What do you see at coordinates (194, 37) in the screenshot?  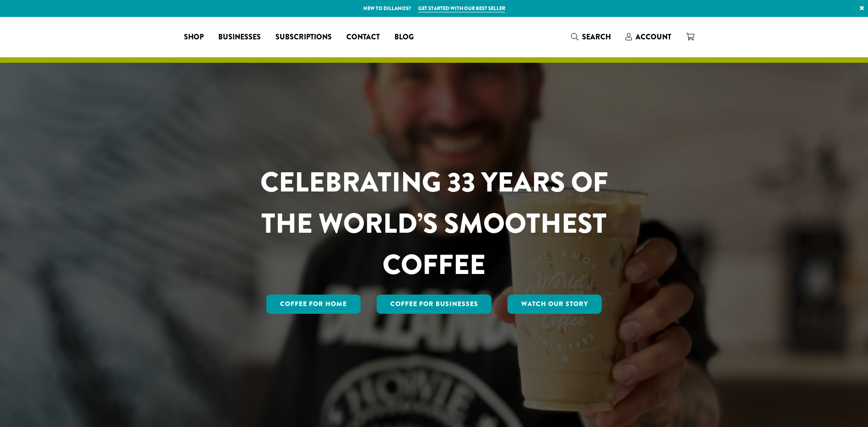 I see `span: Shop` at bounding box center [194, 37].